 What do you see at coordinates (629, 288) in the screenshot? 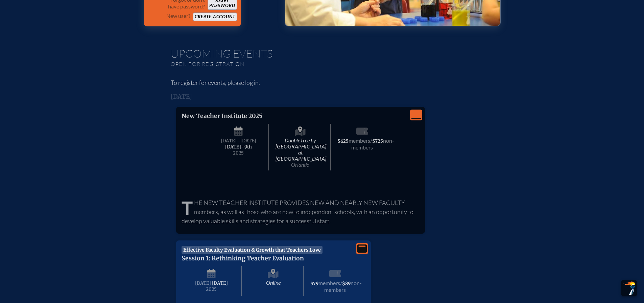
I see `button: Scroll Top` at bounding box center [629, 288].